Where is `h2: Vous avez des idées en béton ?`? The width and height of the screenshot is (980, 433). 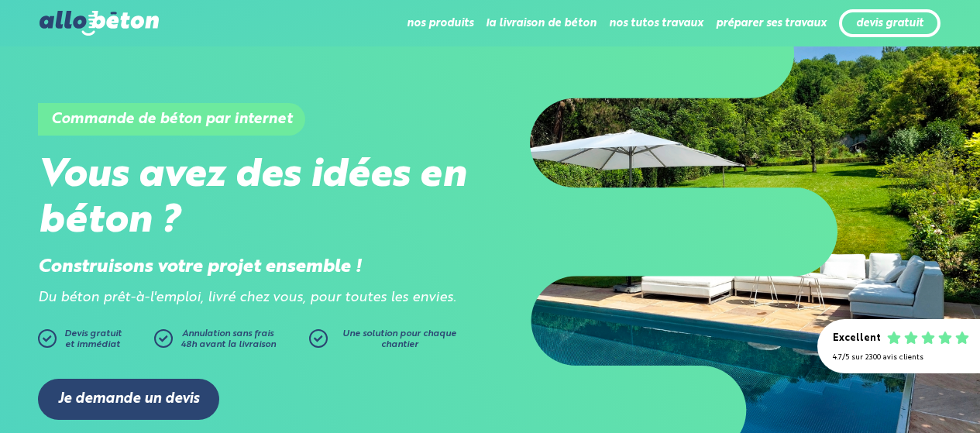 h2: Vous avez des idées en béton ? is located at coordinates (264, 199).